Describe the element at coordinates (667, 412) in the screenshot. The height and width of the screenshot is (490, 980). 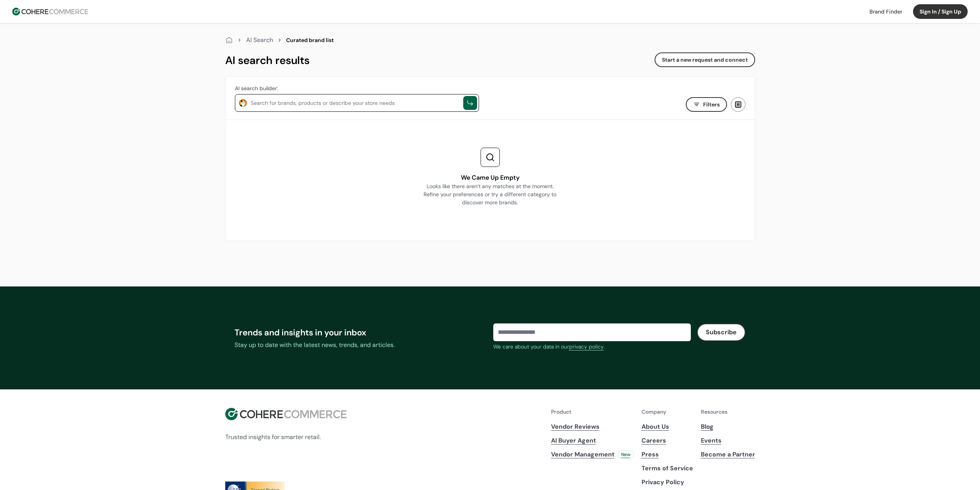
I see `p: Company` at that location.